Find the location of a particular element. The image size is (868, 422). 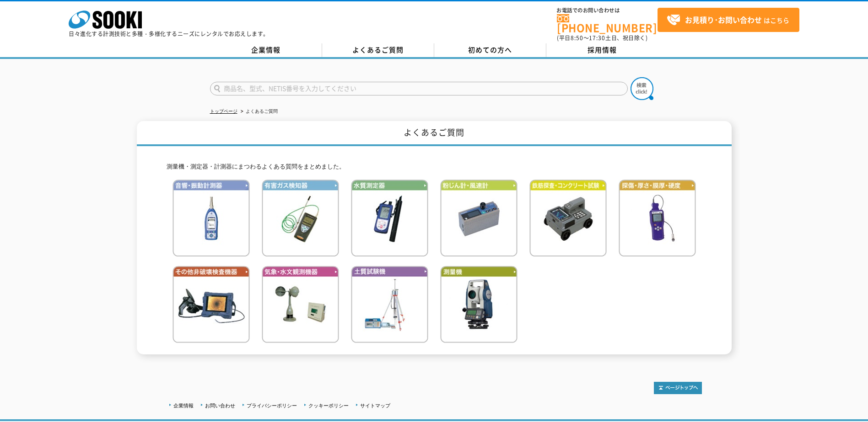

img: 水質測定器 is located at coordinates (389, 218).